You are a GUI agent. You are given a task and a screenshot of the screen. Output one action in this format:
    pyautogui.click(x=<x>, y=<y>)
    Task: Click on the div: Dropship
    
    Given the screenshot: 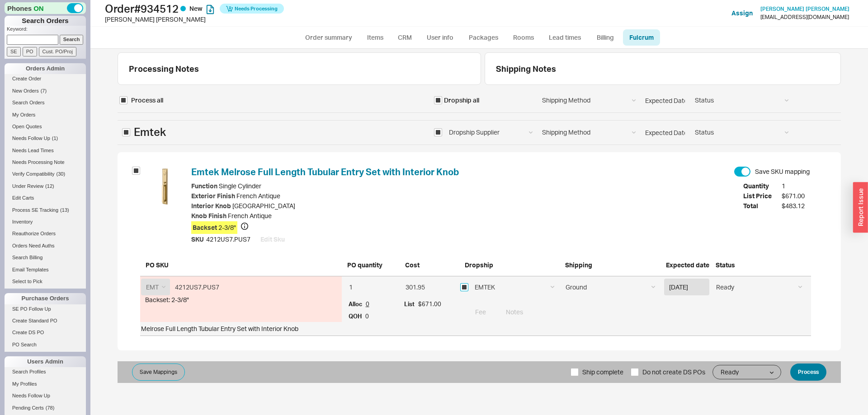 What is the action you would take?
    pyautogui.click(x=510, y=264)
    